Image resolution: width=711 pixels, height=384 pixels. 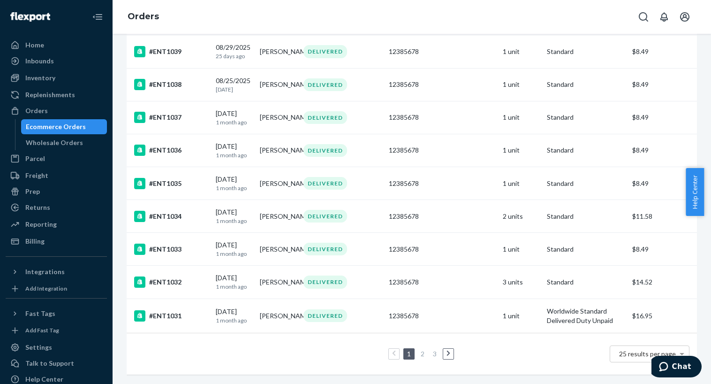 What do you see at coordinates (56, 288) in the screenshot?
I see `a: Add Integration` at bounding box center [56, 288].